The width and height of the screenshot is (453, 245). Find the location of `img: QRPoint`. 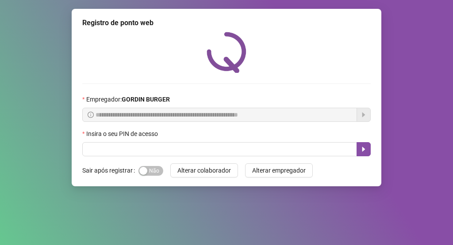

img: QRPoint is located at coordinates (226, 52).